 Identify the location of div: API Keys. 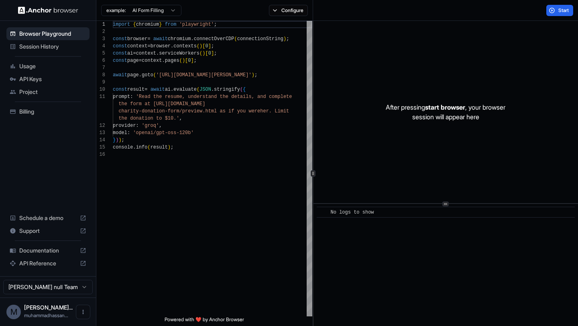
(48, 79).